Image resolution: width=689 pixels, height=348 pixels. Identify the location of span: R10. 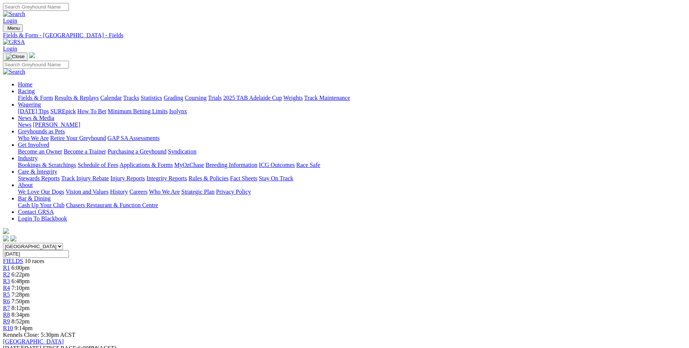
(8, 328).